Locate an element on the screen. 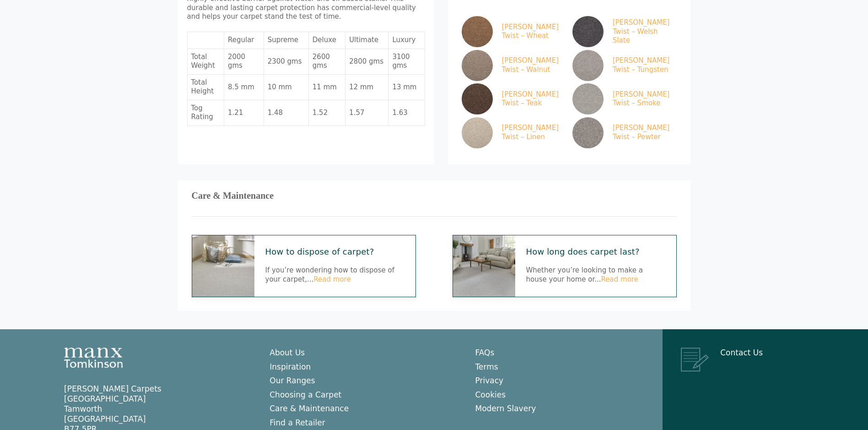 This screenshot has width=868, height=430. a: Our Ranges is located at coordinates (292, 381).